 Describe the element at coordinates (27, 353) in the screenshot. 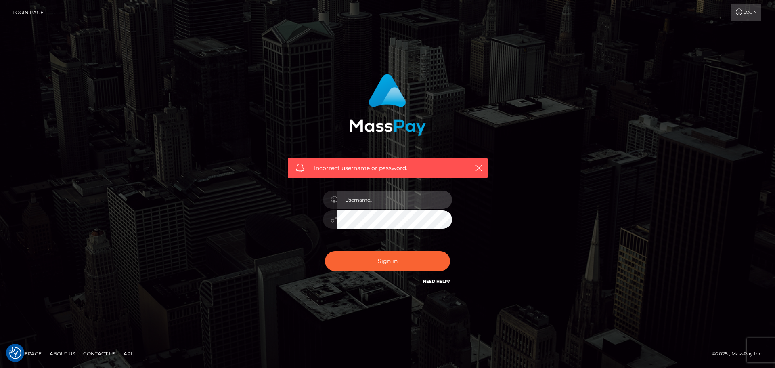

I see `a: Homepage` at that location.